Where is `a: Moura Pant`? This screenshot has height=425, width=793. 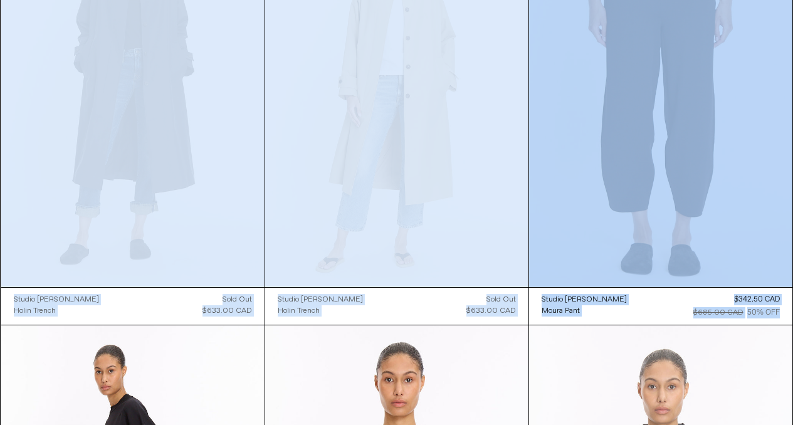 a: Moura Pant is located at coordinates (584, 311).